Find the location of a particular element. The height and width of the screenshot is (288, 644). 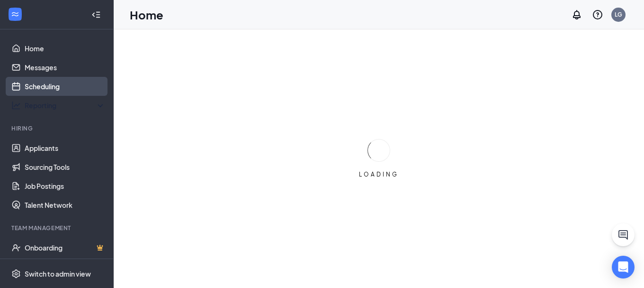

a: Home is located at coordinates (65, 48).